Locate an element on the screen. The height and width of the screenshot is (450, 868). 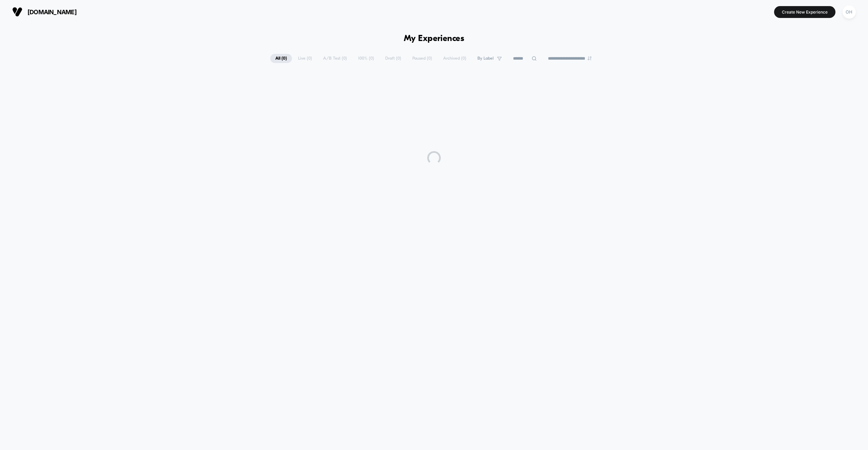
button: OH is located at coordinates (849, 12).